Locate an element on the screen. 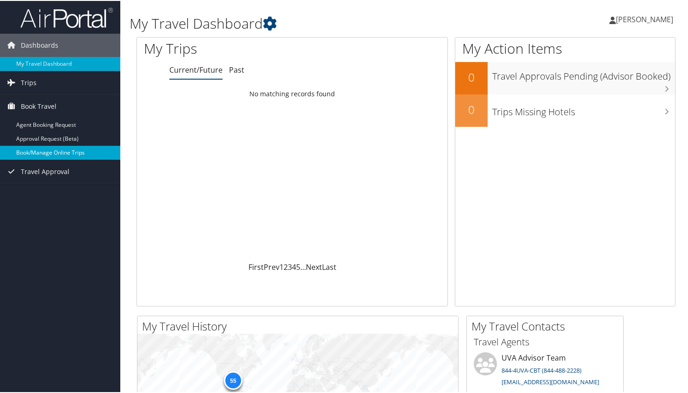  h2: My Travel History is located at coordinates (300, 325).